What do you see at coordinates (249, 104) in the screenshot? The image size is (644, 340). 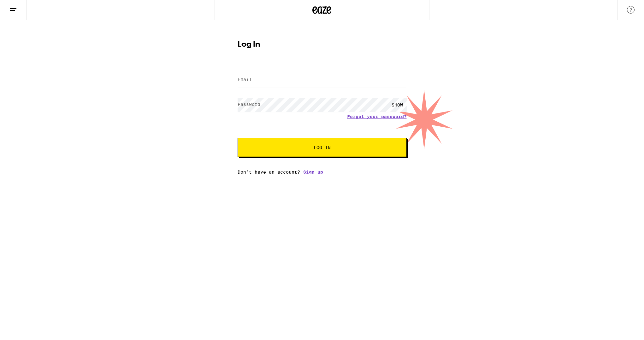 I see `label: Password` at bounding box center [249, 104].